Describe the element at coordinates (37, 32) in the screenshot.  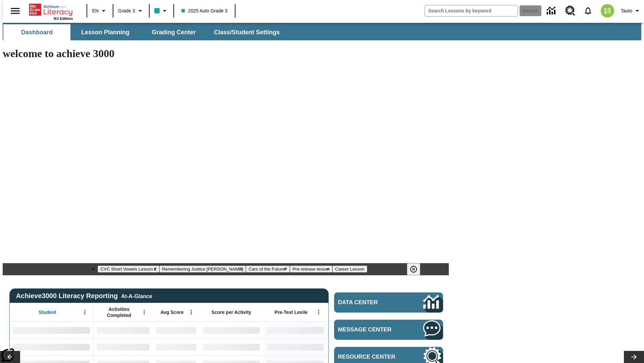
I see `button: Dashboard` at that location.